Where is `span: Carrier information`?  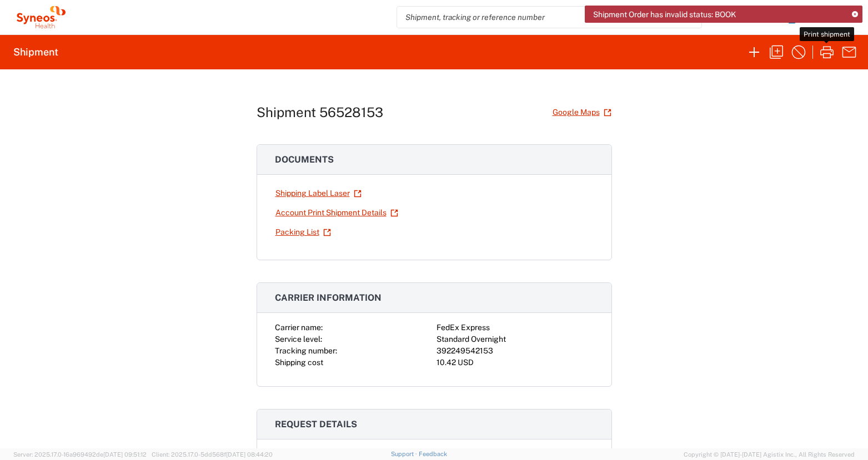 span: Carrier information is located at coordinates (328, 298).